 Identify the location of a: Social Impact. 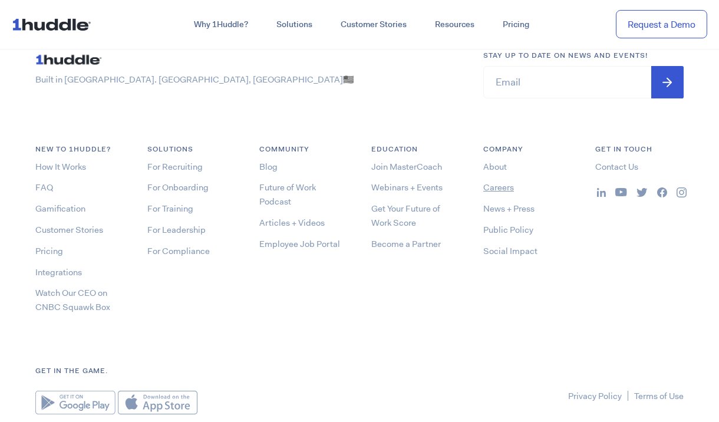
(510, 251).